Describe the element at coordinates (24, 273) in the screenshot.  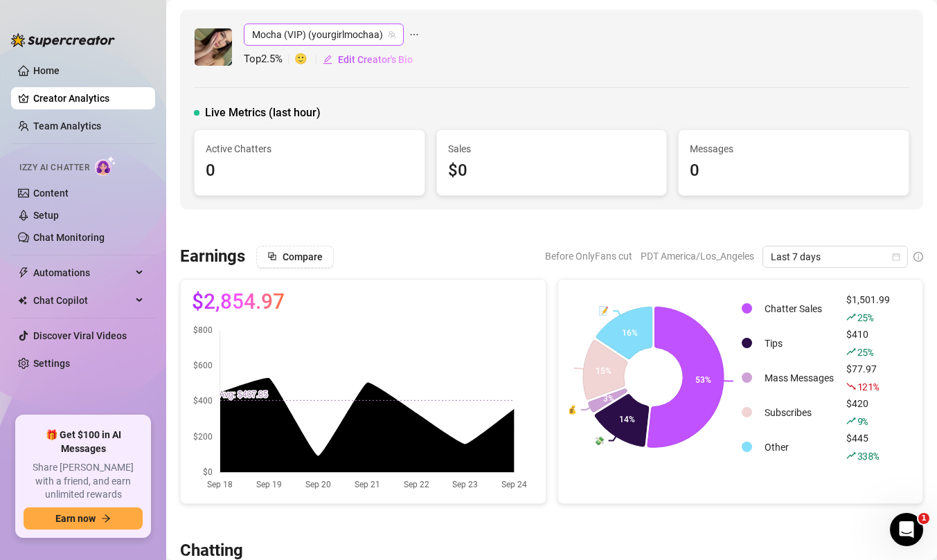
I see `span: thunderbolt` at that location.